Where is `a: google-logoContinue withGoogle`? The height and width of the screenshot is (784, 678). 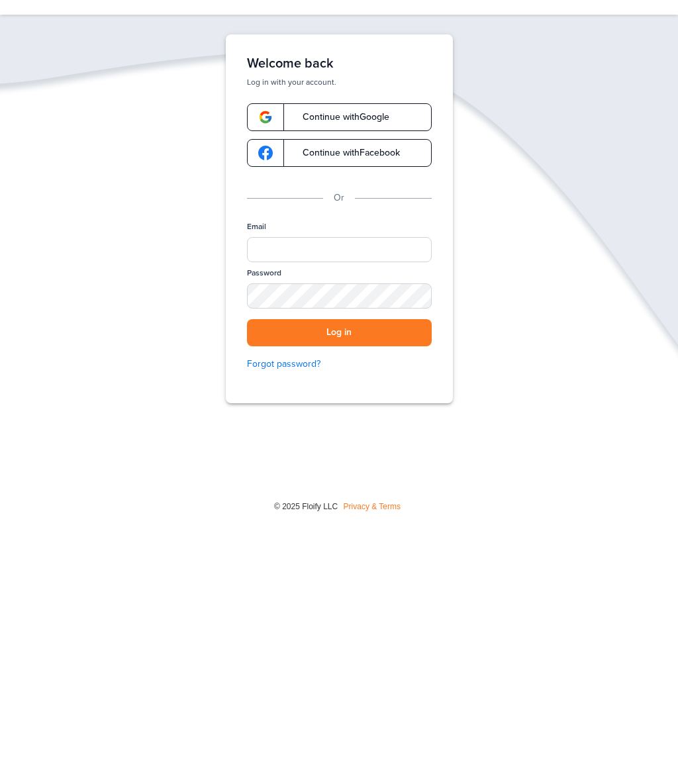
a: google-logoContinue withGoogle is located at coordinates (339, 118).